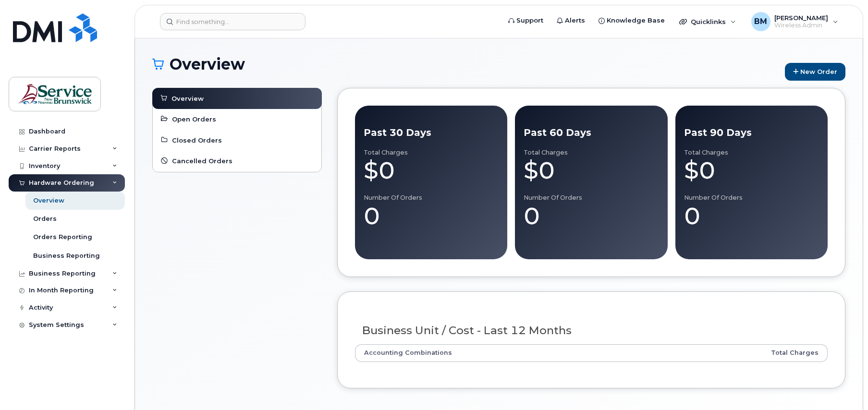  Describe the element at coordinates (738, 353) in the screenshot. I see `th: Total Charges` at that location.